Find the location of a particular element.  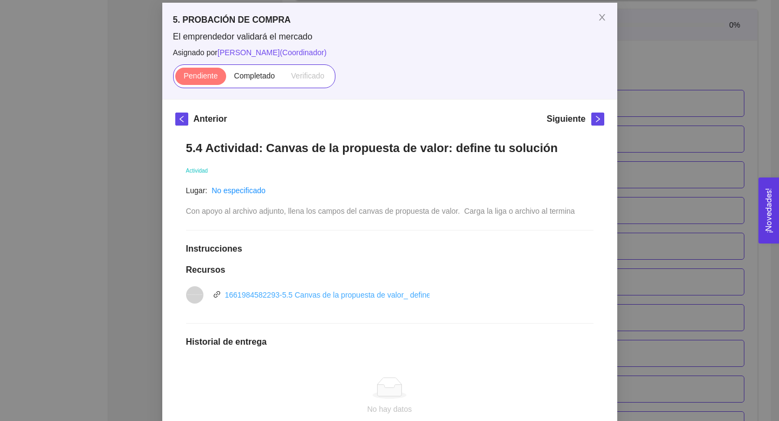

h1: Historial de entrega is located at coordinates (389, 342).